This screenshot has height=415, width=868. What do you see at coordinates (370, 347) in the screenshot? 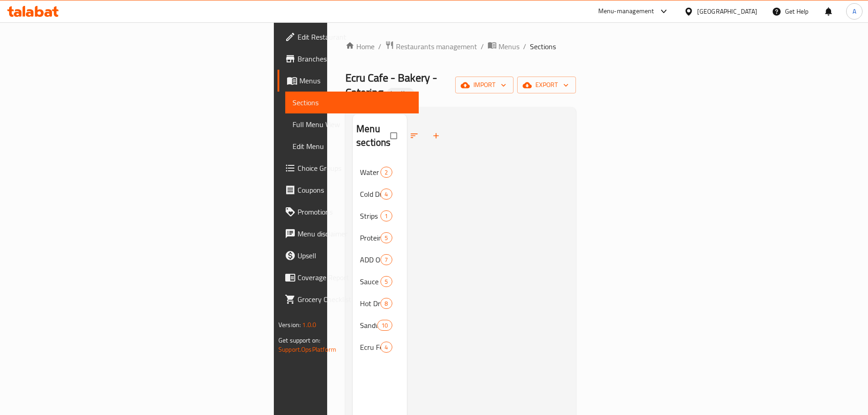
I see `span: Ecru Foam Cold Drinks` at bounding box center [370, 347].